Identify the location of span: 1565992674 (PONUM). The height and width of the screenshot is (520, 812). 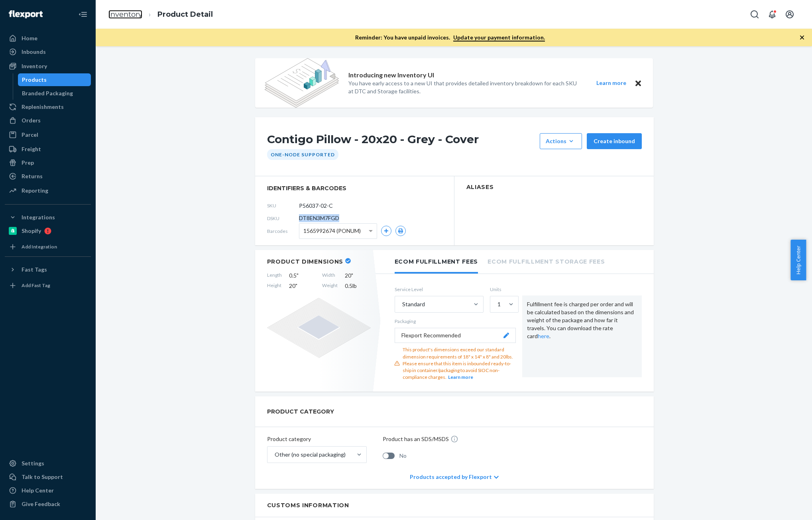
(332, 230).